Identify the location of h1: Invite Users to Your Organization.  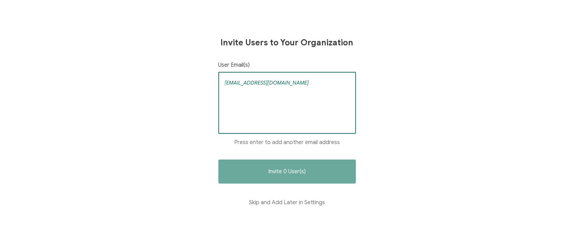
(287, 43).